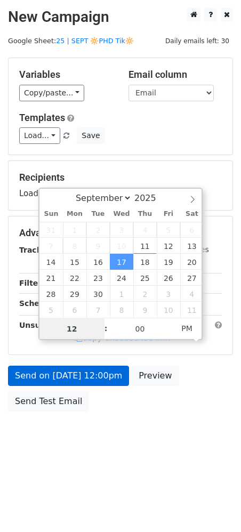  What do you see at coordinates (151, 198) in the screenshot?
I see `input: Year` at bounding box center [151, 198].